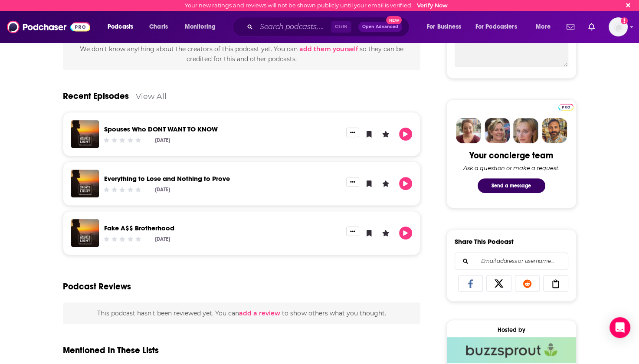  What do you see at coordinates (316, 5) in the screenshot?
I see `div: Your new ratings and reviews will not be shown publicly until your email is verified.` at bounding box center [316, 5].